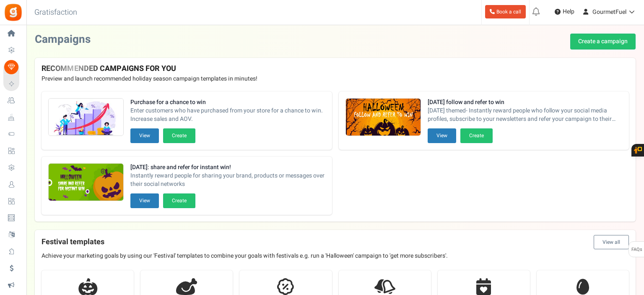 This screenshot has width=644, height=295. What do you see at coordinates (505, 12) in the screenshot?
I see `a: Book a call` at bounding box center [505, 12].